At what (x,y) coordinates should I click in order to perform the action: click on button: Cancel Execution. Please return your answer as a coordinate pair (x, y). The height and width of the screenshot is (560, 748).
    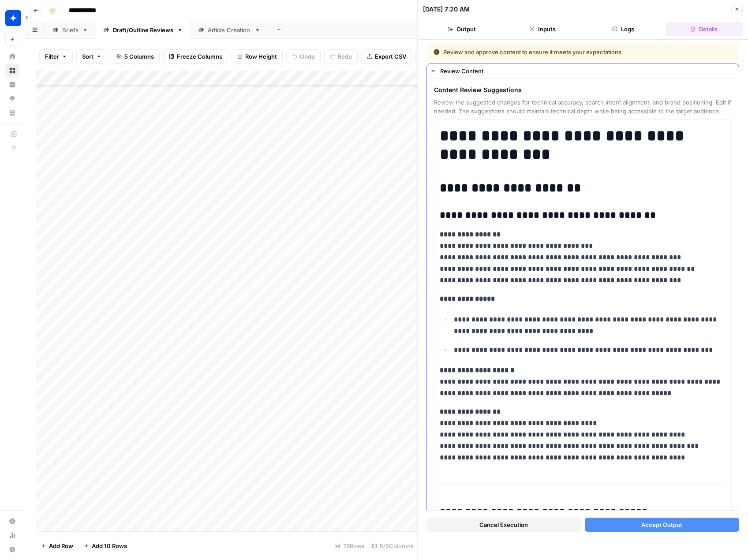
    Looking at the image, I should click on (504, 525).